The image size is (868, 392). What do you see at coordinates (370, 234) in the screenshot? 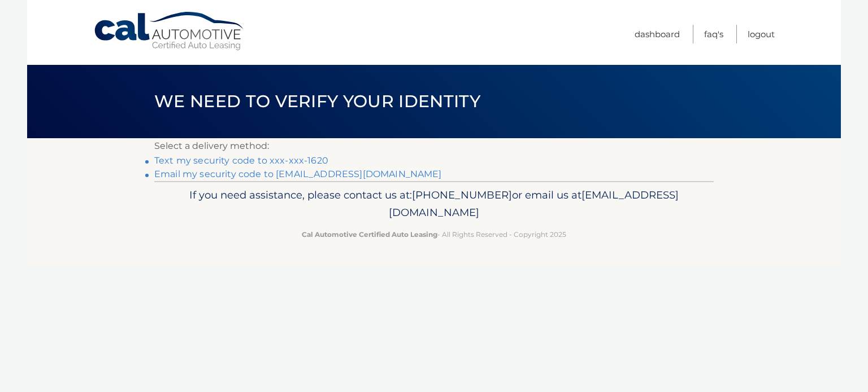
I see `strong: Cal Automotive Certified Auto Leasing` at bounding box center [370, 234].